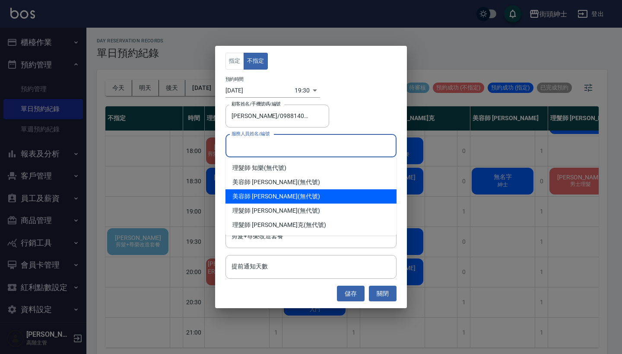 The height and width of the screenshot is (354, 622). Describe the element at coordinates (351, 293) in the screenshot. I see `button: 儲存` at that location.